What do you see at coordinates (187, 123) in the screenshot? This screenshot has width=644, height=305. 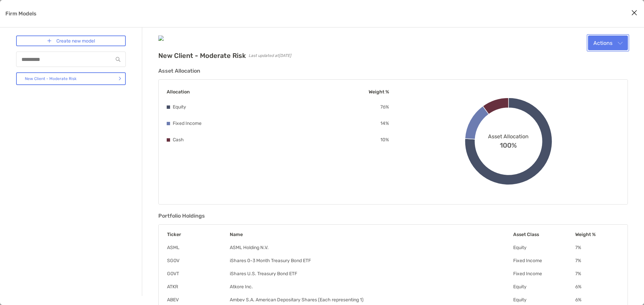 I see `p: Fixed Income` at bounding box center [187, 123].